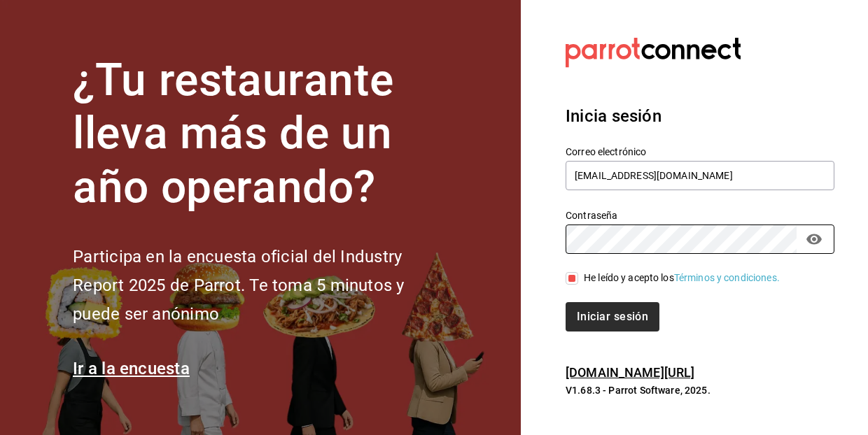 This screenshot has height=435, width=868. I want to click on a: Ir a la encuesta, so click(131, 369).